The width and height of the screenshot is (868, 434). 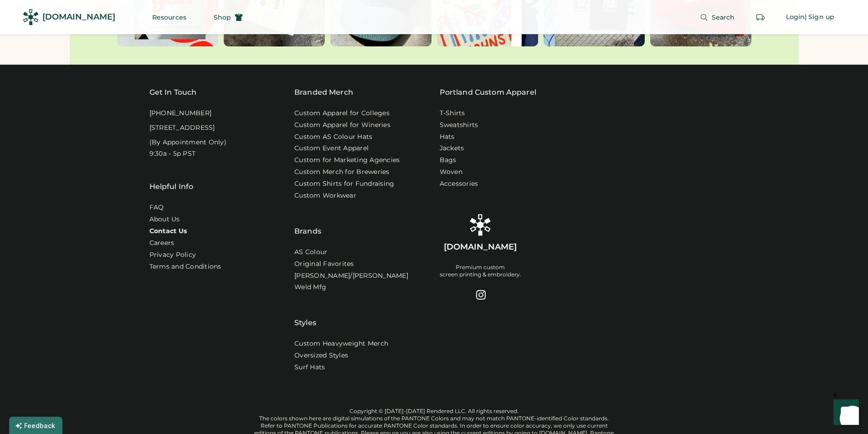 I want to click on a: Custom AS Colour Hats, so click(x=333, y=137).